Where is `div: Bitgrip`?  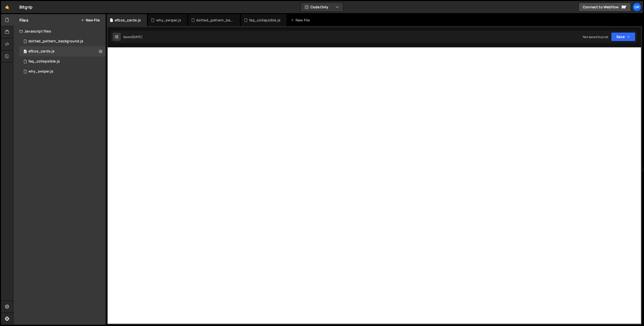 div: Bitgrip is located at coordinates (26, 7).